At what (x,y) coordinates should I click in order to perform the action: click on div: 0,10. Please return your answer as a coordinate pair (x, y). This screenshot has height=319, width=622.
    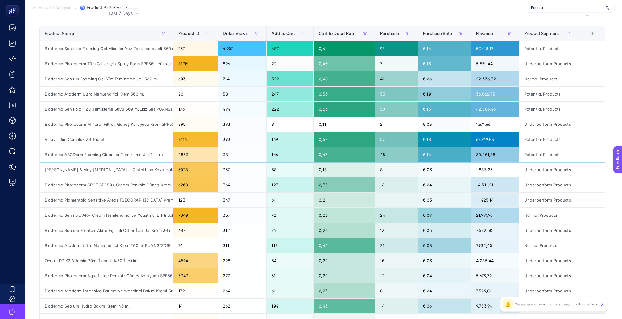
    Looking at the image, I should click on (445, 94).